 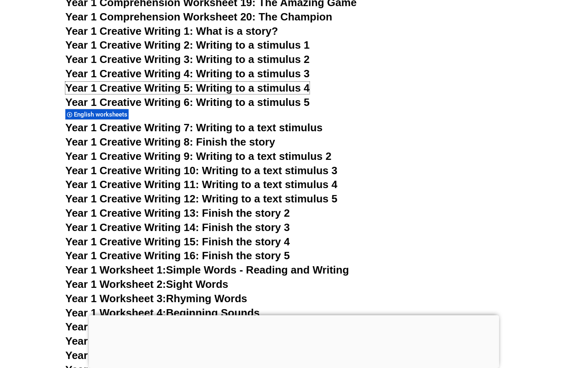 What do you see at coordinates (188, 73) in the screenshot?
I see `a: Year 1 Creative Writing 4: Writing to a stimulus 3` at bounding box center [188, 73].